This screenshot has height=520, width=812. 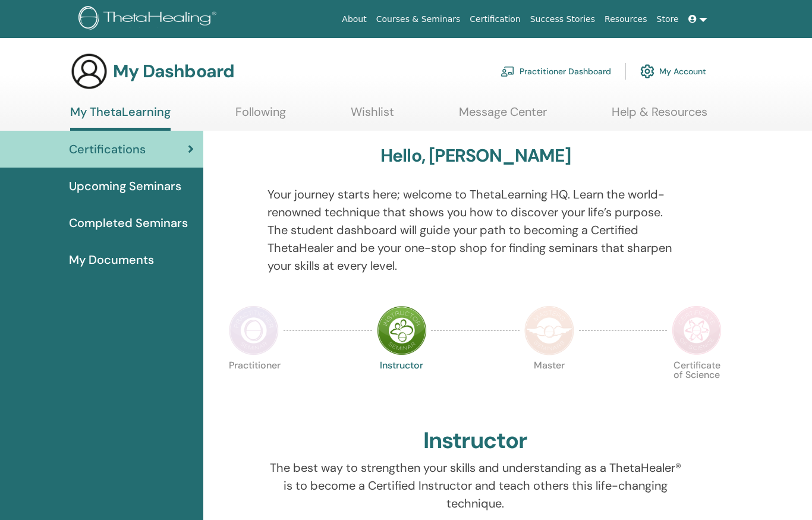 I want to click on a: Help & Resources, so click(x=659, y=116).